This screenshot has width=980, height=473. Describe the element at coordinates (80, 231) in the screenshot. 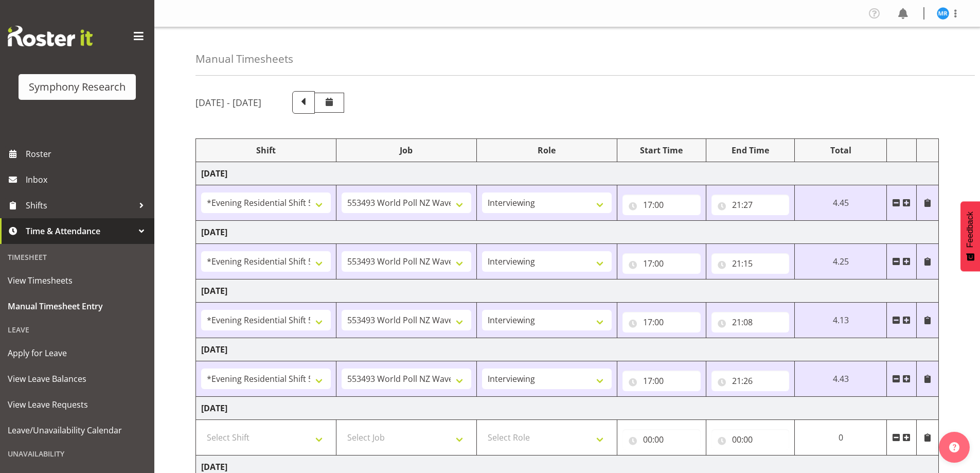

I see `span: Time & Attendance` at that location.